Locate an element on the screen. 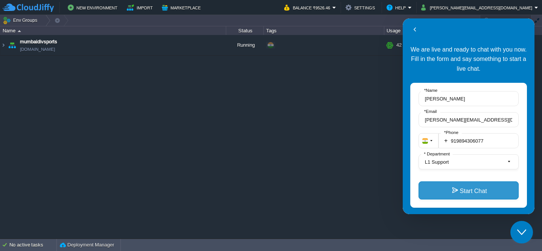 This screenshot has height=251, width=542. button: Help is located at coordinates (397, 8).